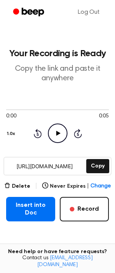  What do you see at coordinates (17, 186) in the screenshot?
I see `button: Delete` at bounding box center [17, 186].